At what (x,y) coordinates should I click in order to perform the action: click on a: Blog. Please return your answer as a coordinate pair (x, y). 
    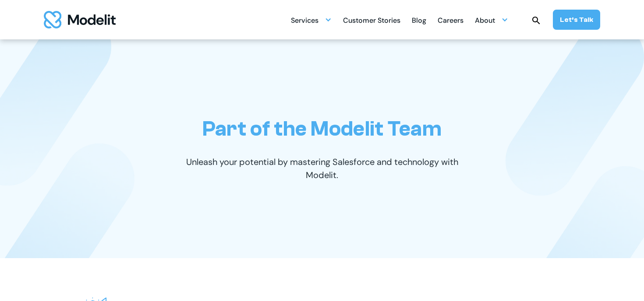
    Looking at the image, I should click on (418, 20).